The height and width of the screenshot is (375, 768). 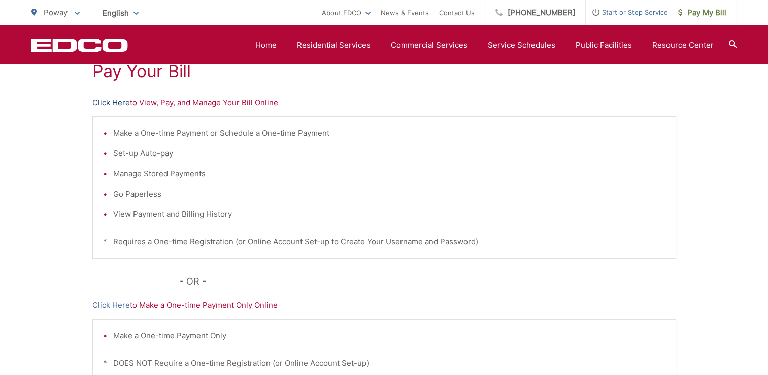 I want to click on a: Service Schedules, so click(x=521, y=45).